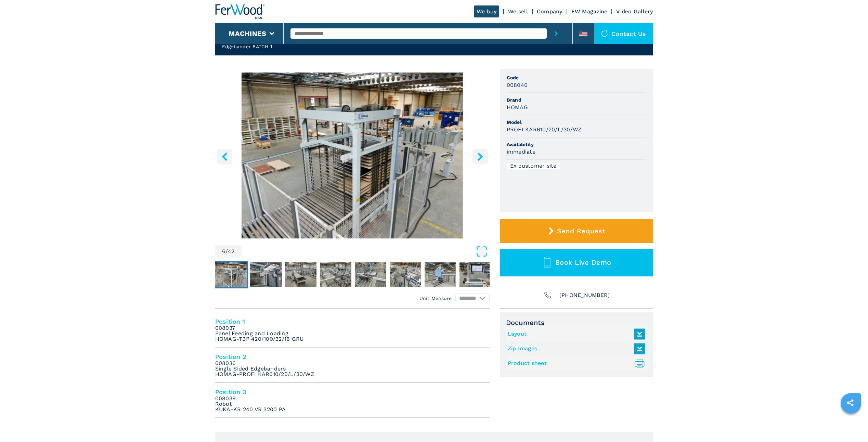 The image size is (868, 442). I want to click on button: left-button, so click(225, 156).